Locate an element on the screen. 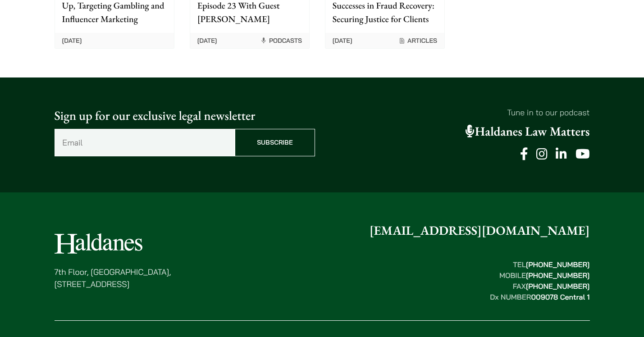 The width and height of the screenshot is (644, 337). a: Haldanes Law Matters is located at coordinates (528, 132).